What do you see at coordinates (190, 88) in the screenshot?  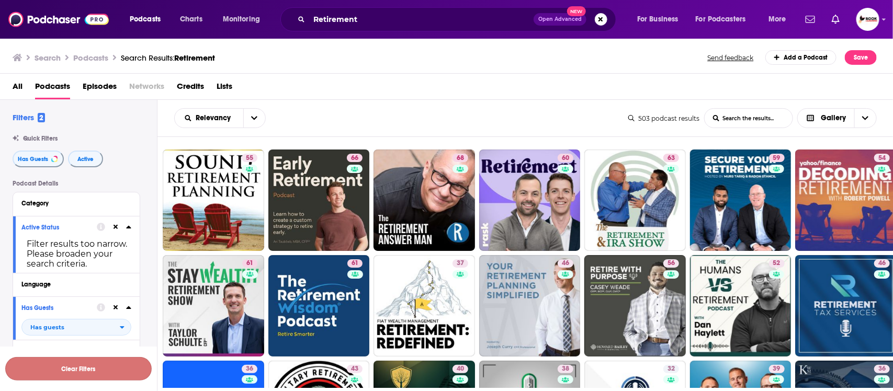 I see `a: Credits` at bounding box center [190, 88].